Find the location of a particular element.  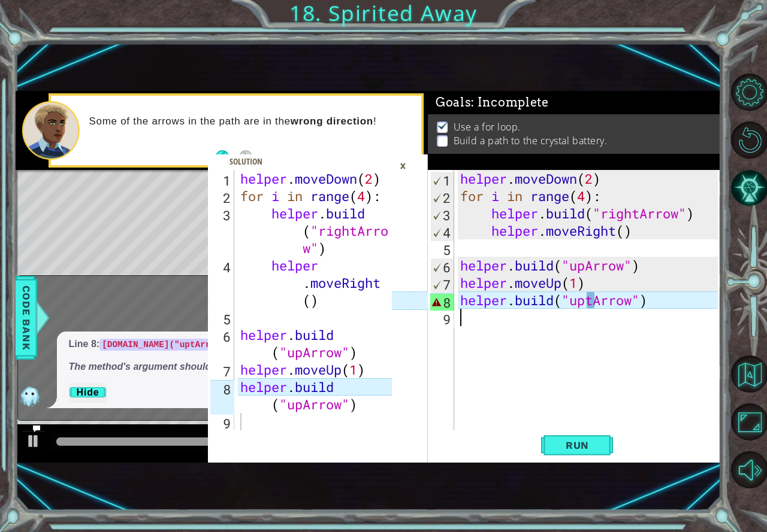

div: Solution is located at coordinates (246, 161).